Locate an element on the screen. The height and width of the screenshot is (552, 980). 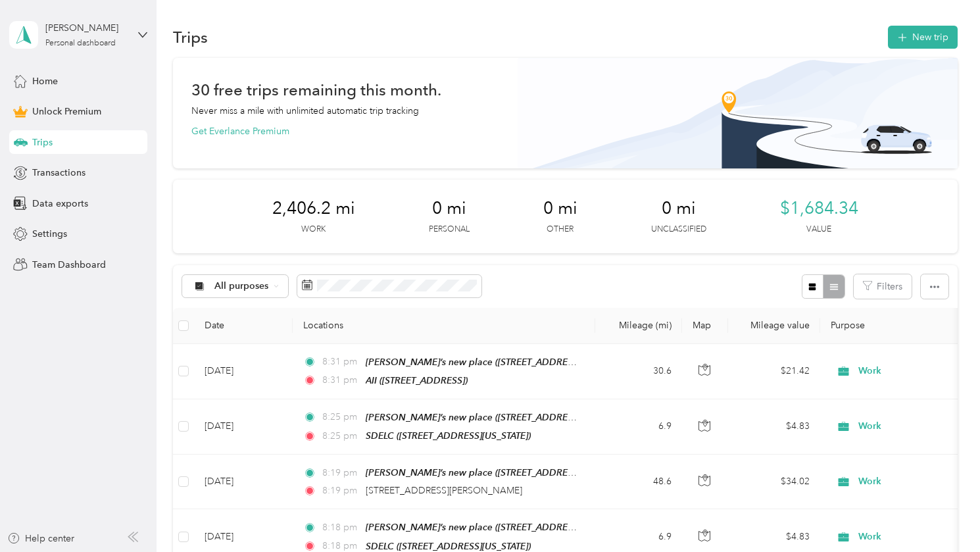
td: $34.02 is located at coordinates (774, 482).